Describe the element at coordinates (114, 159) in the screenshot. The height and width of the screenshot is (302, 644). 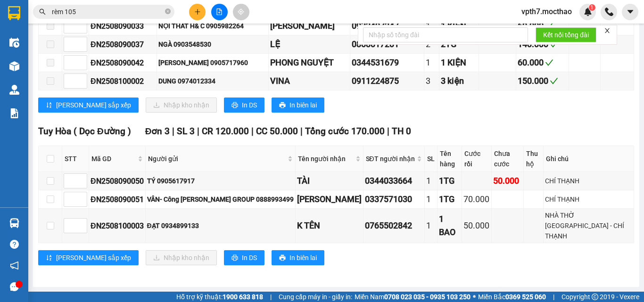
I see `span: Mã GD` at that location.